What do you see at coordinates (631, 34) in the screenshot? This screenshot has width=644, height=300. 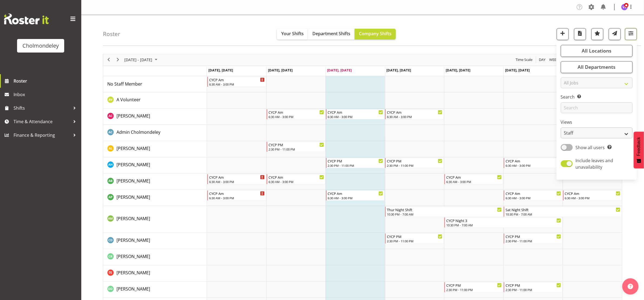 I see `button: Filter Shifts` at bounding box center [631, 34].